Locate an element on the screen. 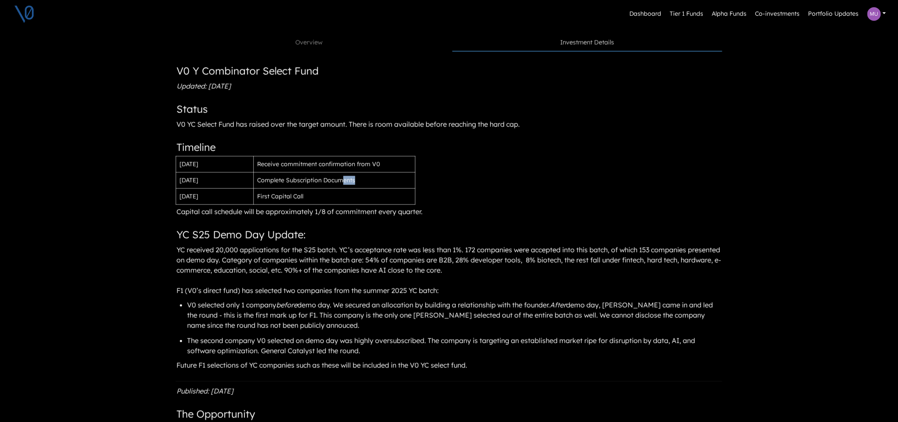 This screenshot has height=422, width=898. img: V0 logo is located at coordinates (24, 14).